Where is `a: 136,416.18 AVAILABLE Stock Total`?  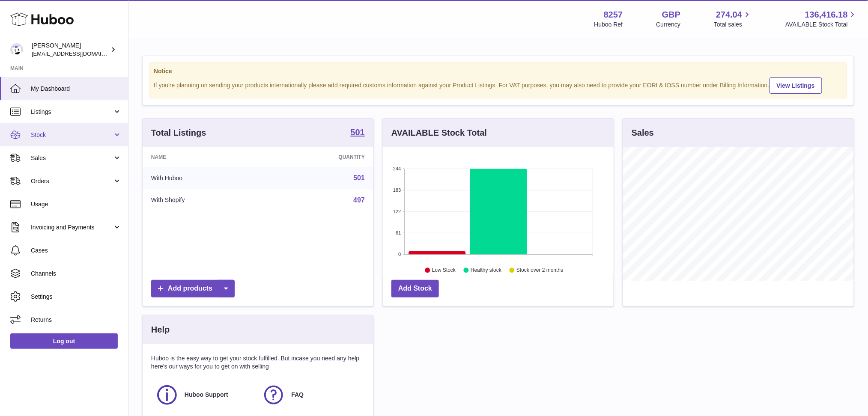 a: 136,416.18 AVAILABLE Stock Total is located at coordinates (822, 19).